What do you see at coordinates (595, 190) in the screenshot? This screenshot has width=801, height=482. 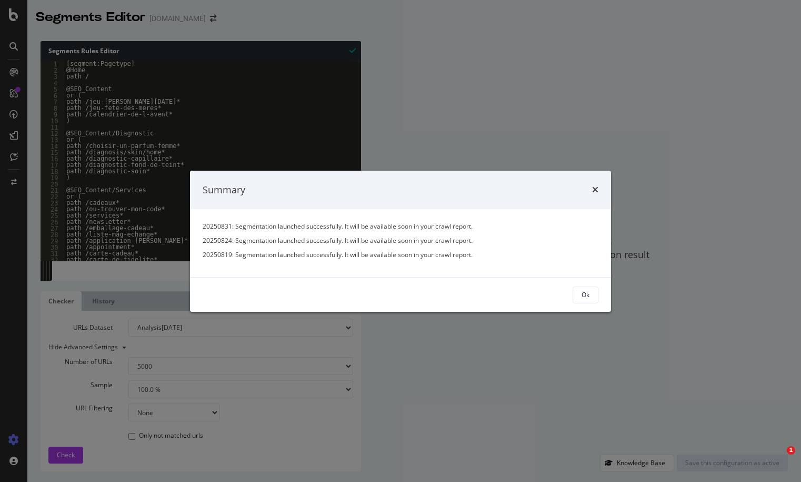 I see `div: times` at bounding box center [595, 190].